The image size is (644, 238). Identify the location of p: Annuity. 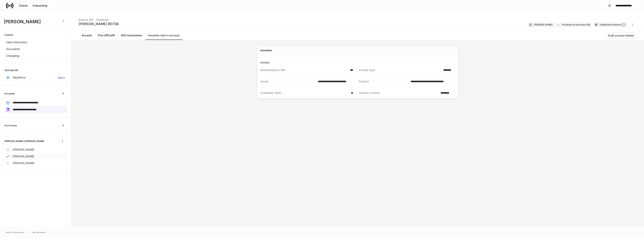
(358, 63).